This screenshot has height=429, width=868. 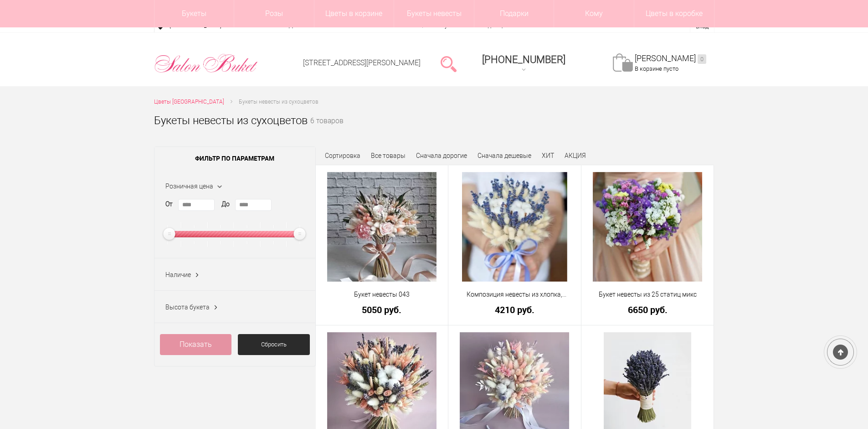 I want to click on a: Показать, so click(x=196, y=344).